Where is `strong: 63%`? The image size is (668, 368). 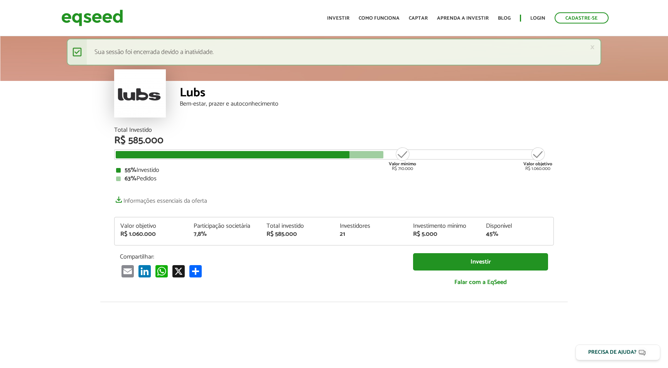 strong: 63% is located at coordinates (130, 178).